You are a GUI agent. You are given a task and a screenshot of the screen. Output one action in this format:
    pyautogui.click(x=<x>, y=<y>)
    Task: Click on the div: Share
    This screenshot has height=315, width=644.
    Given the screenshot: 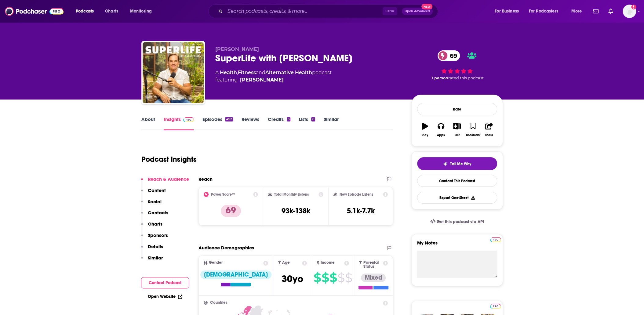 What is the action you would take?
    pyautogui.click(x=489, y=135)
    